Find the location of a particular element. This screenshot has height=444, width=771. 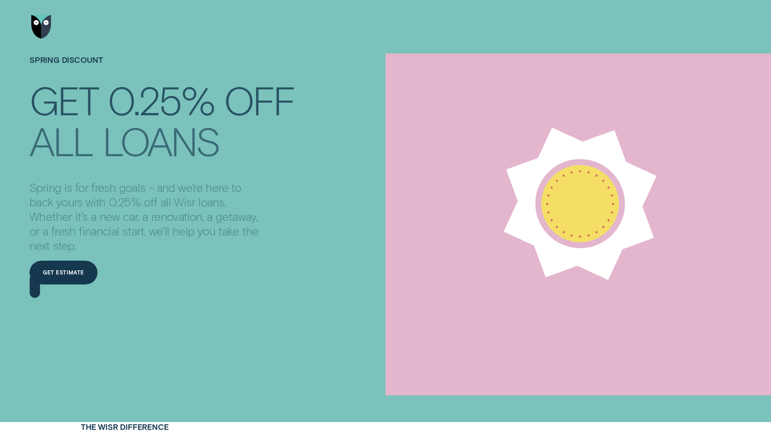

div: loans is located at coordinates (161, 141).